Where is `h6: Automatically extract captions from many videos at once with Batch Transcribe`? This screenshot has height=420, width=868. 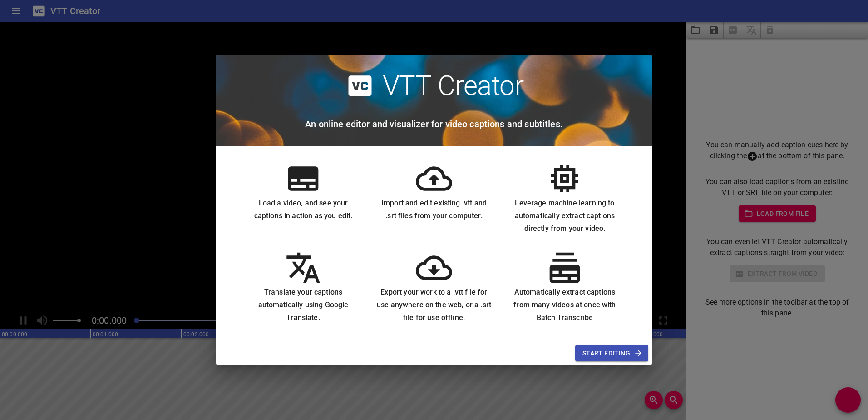
h6: Automatically extract captions from many videos at once with Batch Transcribe is located at coordinates (565, 305).